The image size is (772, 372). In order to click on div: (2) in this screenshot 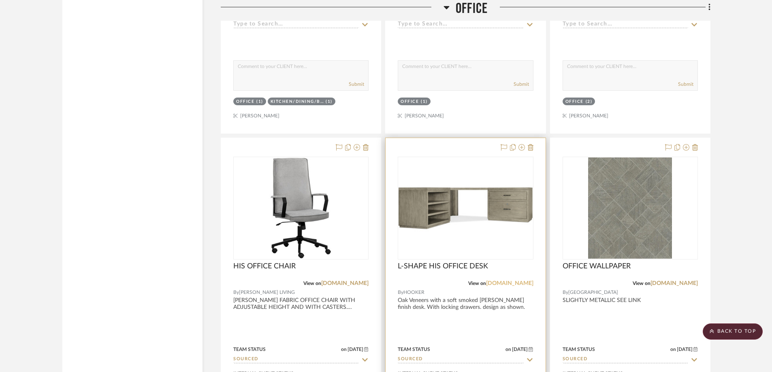, I will do `click(589, 102)`.